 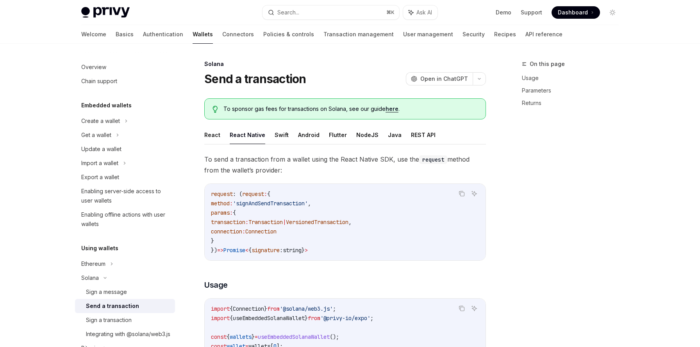 I want to click on h5: Embedded wallets, so click(x=106, y=105).